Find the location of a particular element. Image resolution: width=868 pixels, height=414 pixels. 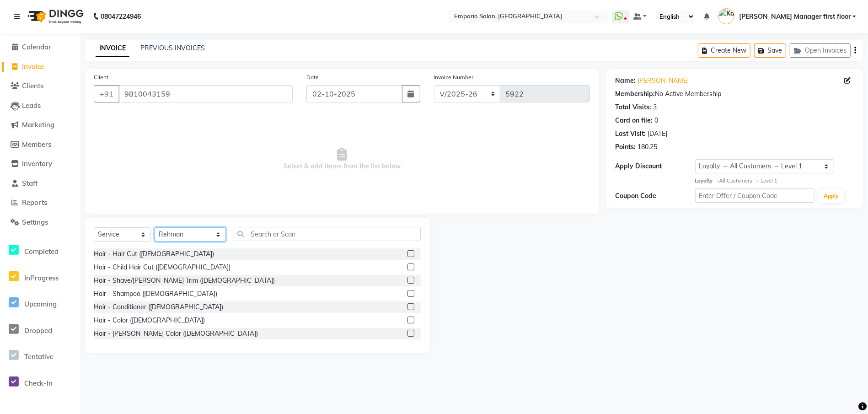

div: 3 is located at coordinates (655, 107).